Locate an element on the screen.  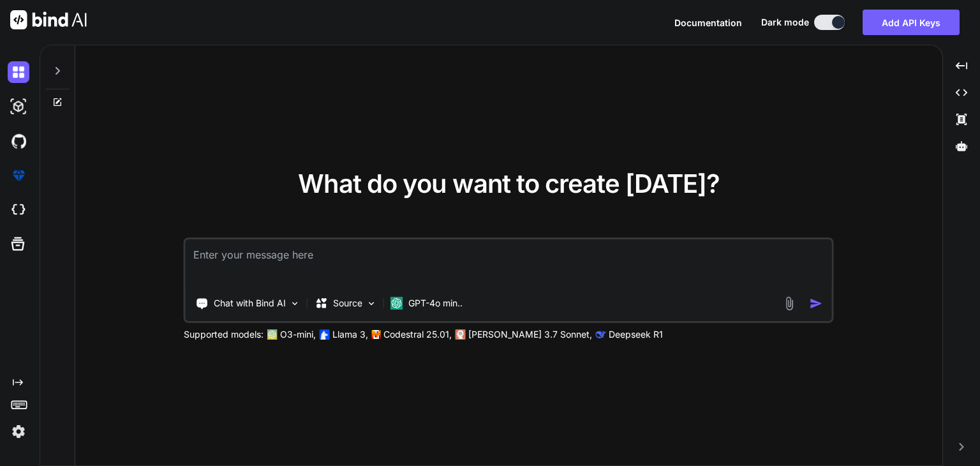
img: Bind AI is located at coordinates (48, 20).